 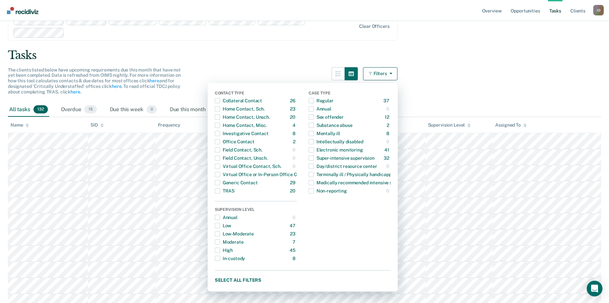 I want to click on div: Frequency, so click(x=169, y=125).